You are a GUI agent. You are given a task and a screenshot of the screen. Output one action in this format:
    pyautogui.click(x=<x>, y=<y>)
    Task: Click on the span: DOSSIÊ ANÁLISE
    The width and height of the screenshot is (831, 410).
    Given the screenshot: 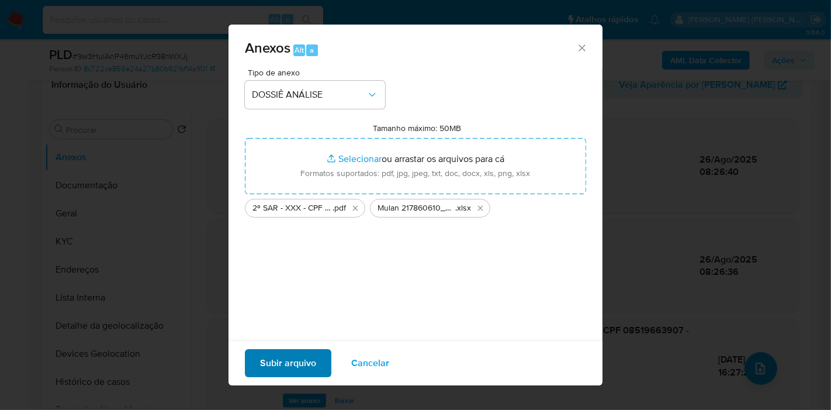 What is the action you would take?
    pyautogui.click(x=309, y=95)
    